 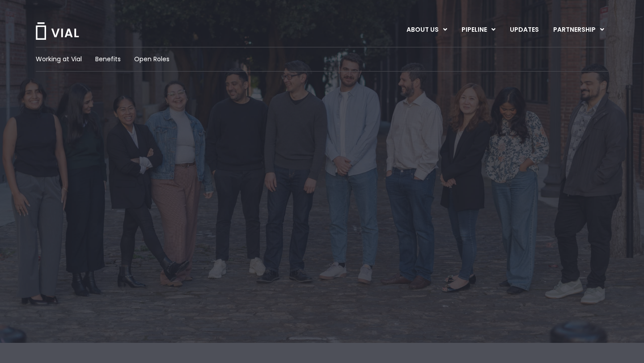 I want to click on span: Working at Vial, so click(x=58, y=59).